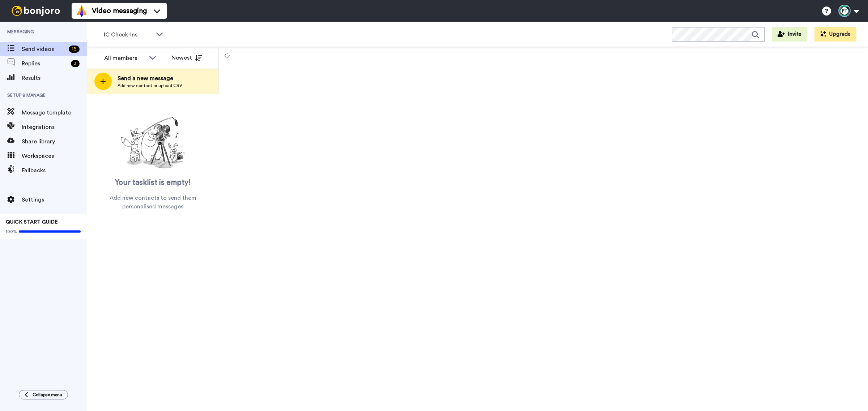 The image size is (868, 411). Describe the element at coordinates (54, 200) in the screenshot. I see `span: Settings` at that location.